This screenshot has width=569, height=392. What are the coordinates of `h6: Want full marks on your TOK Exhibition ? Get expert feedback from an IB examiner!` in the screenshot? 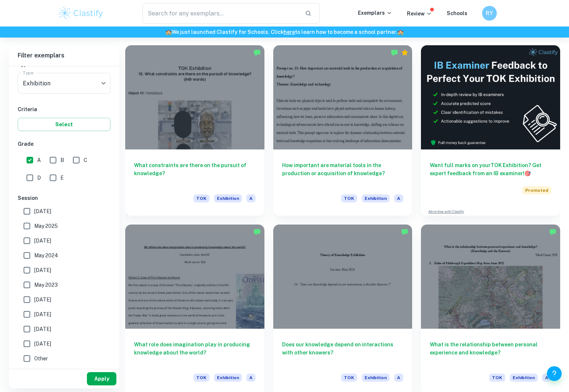 It's located at (491, 169).